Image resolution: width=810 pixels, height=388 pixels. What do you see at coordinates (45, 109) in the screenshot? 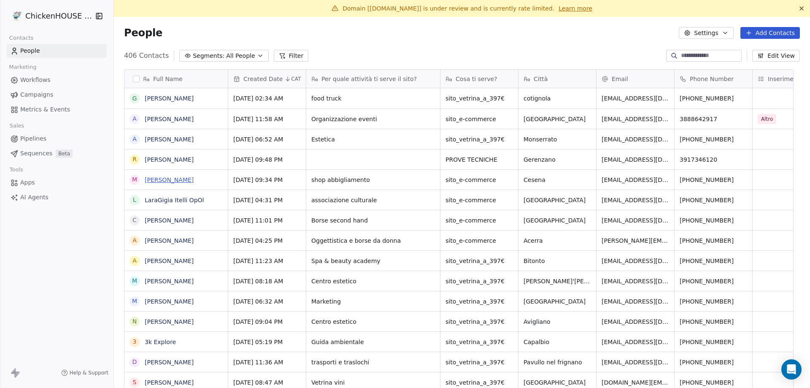
I see `span: Metrics & Events` at bounding box center [45, 109].